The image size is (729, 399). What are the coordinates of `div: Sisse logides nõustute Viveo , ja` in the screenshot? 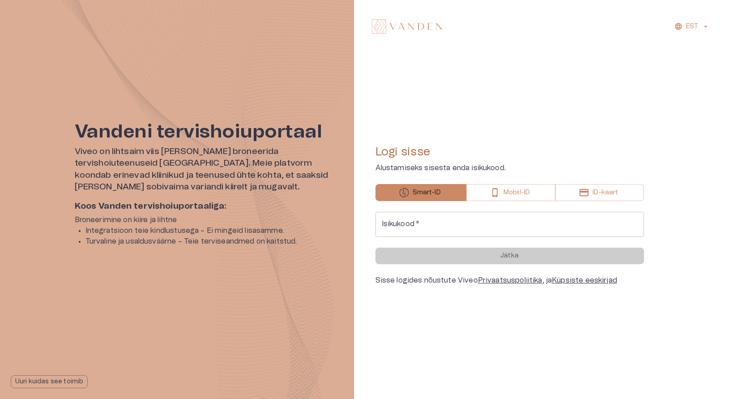 It's located at (510, 280).